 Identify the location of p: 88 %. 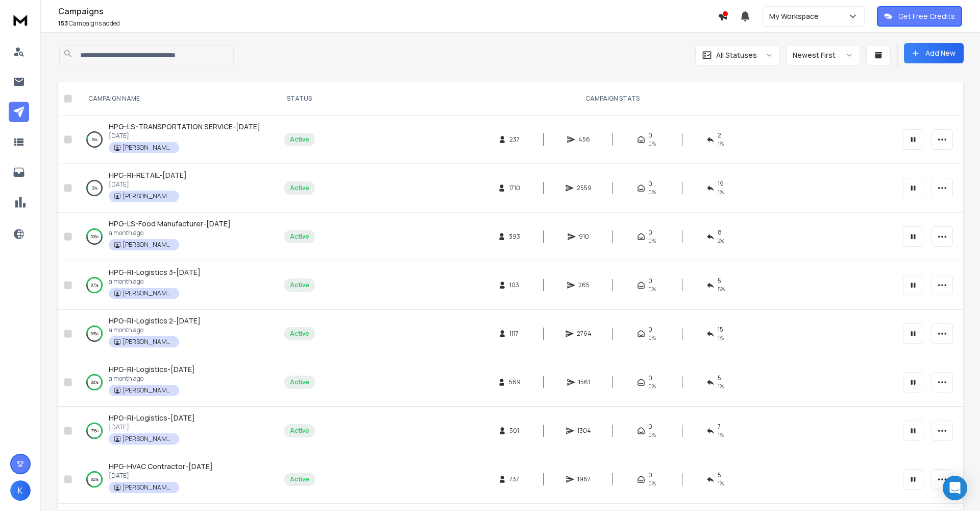
(94, 382).